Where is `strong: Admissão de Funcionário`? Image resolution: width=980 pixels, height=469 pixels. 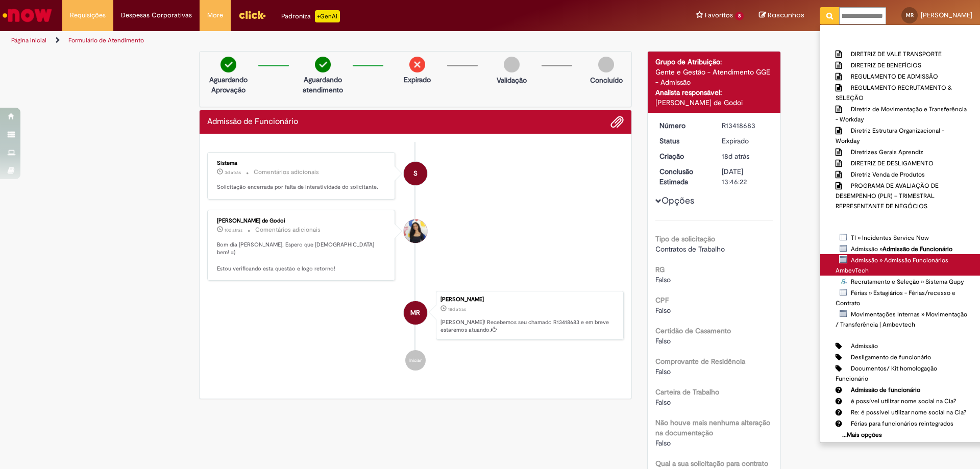 strong: Admissão de Funcionário is located at coordinates (918, 249).